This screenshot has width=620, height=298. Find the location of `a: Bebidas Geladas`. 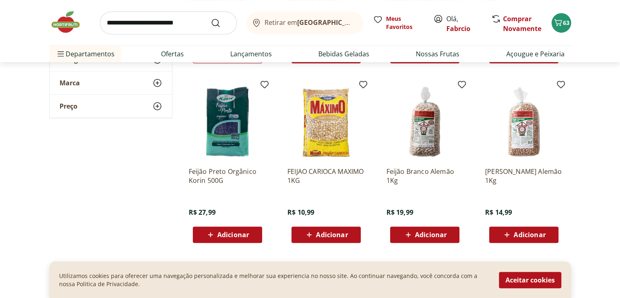

a: Bebidas Geladas is located at coordinates (344, 54).